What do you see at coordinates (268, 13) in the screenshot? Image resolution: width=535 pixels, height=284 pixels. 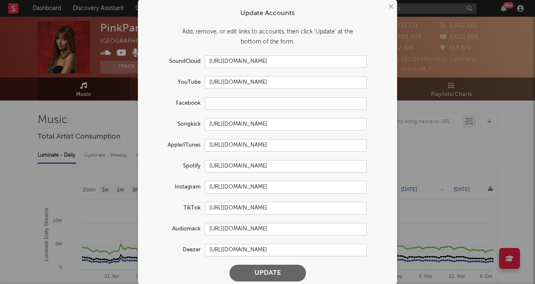 I see `div: Update Accounts` at bounding box center [268, 13].